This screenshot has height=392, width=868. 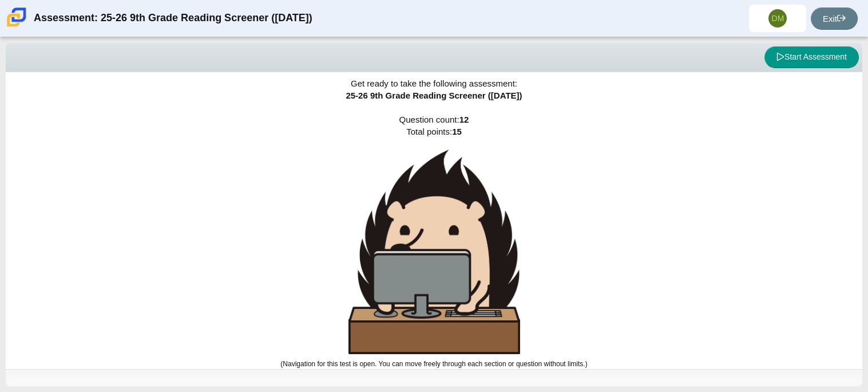 I want to click on span: DM, so click(x=778, y=19).